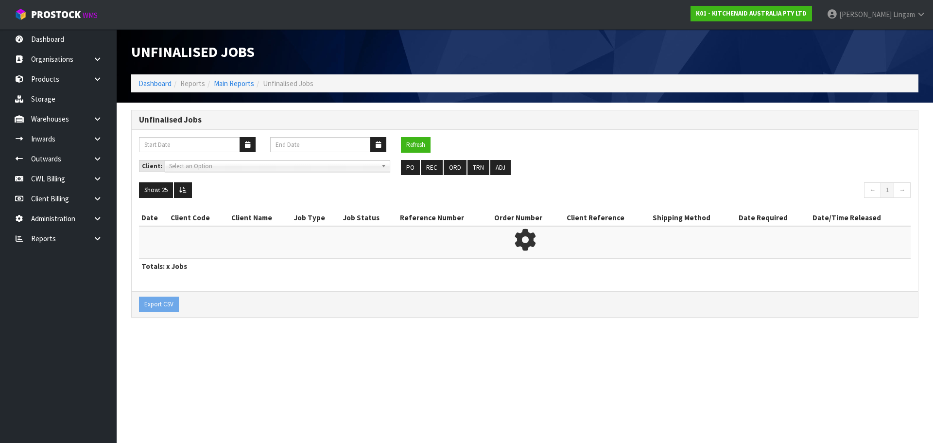 This screenshot has width=933, height=443. I want to click on th: Job Status, so click(369, 218).